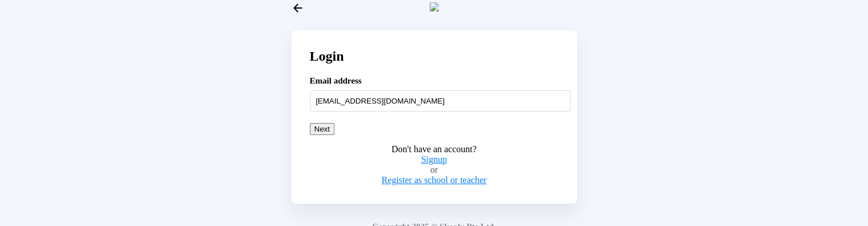  What do you see at coordinates (434, 56) in the screenshot?
I see `div: Login` at bounding box center [434, 56].